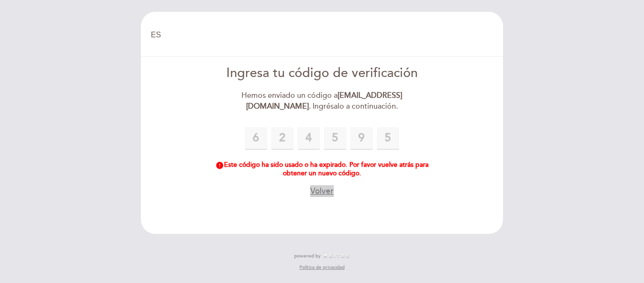 This screenshot has width=644, height=283. Describe the element at coordinates (322, 169) in the screenshot. I see `div: Este código ha sido usado o ha expirado. Por favor vuelve atrás para obtener un nuevo código.` at that location.